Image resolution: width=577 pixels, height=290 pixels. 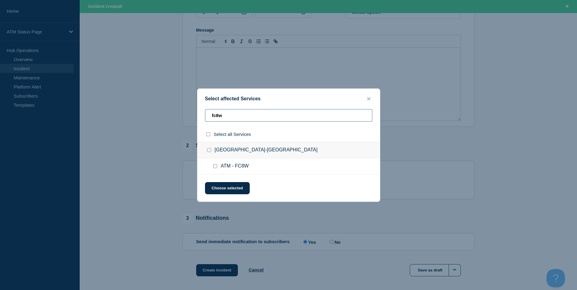 I want to click on input: select all checkbox, so click(x=208, y=134).